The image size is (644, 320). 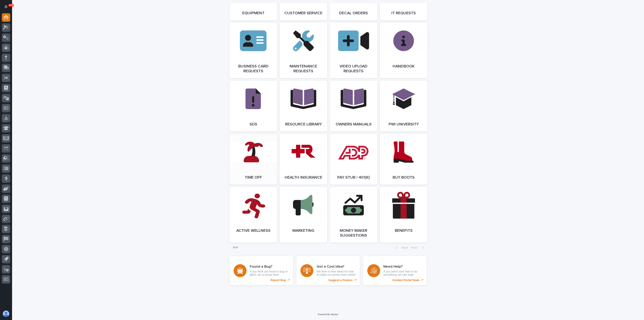 What do you see at coordinates (336, 273) in the screenshot?
I see `p: We love to hear ideas for how to make our portal more useful!` at bounding box center [336, 273].